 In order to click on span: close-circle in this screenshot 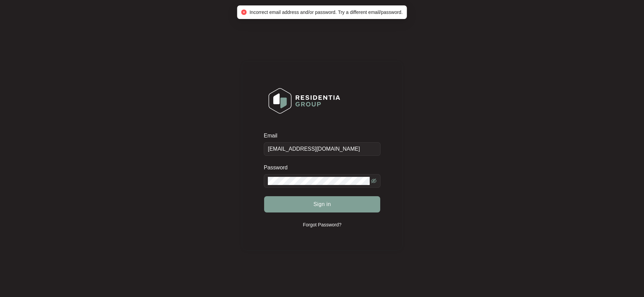, I will do `click(244, 12)`.